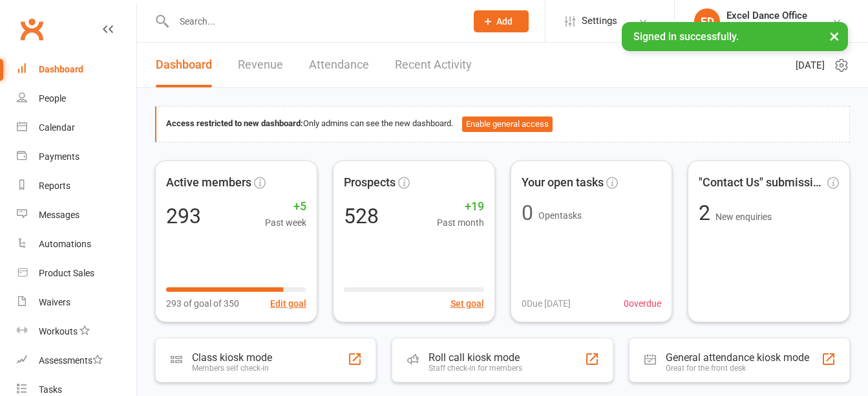  Describe the element at coordinates (467, 304) in the screenshot. I see `button: Set goal` at that location.